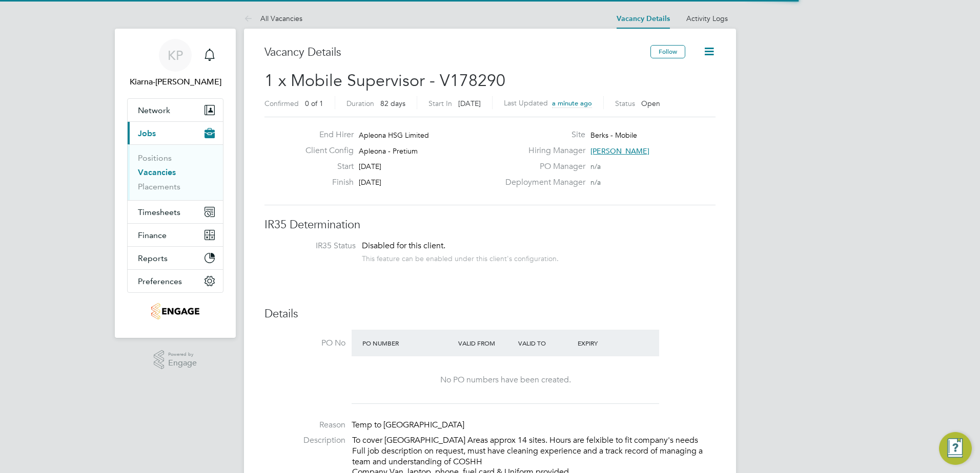 The image size is (980, 473). What do you see at coordinates (546, 343) in the screenshot?
I see `div: Valid To` at bounding box center [546, 343].